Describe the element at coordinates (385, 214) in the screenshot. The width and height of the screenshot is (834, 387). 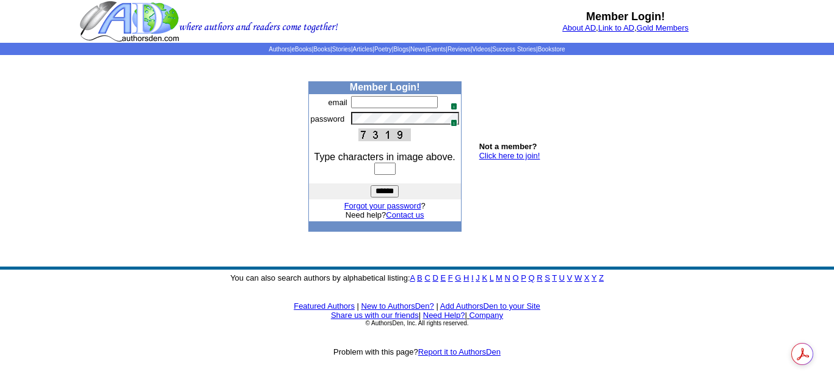
I see `font: Need help?` at that location.